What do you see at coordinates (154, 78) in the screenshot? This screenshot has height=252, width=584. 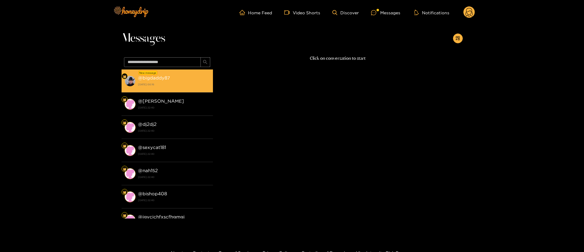 I see `strong: @ bigdaddy87` at bounding box center [154, 78].